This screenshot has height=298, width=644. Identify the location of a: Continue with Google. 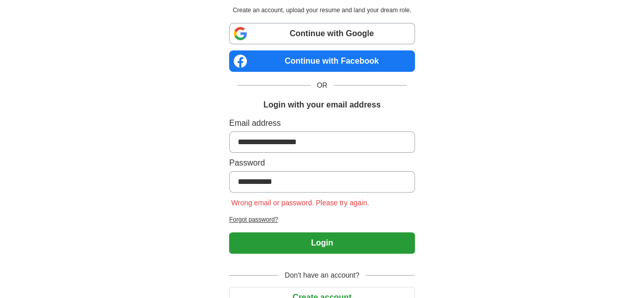
(322, 34).